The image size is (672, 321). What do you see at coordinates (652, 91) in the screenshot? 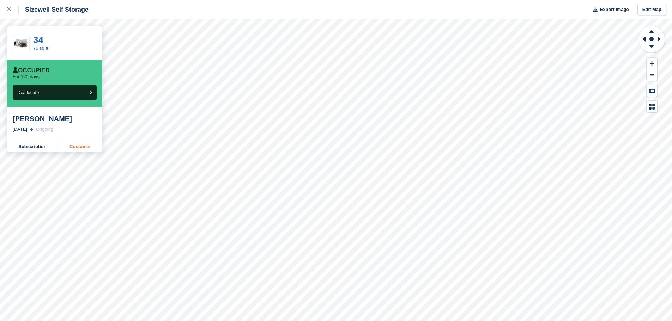
I see `button: Keyboard Shortcuts` at bounding box center [652, 91].